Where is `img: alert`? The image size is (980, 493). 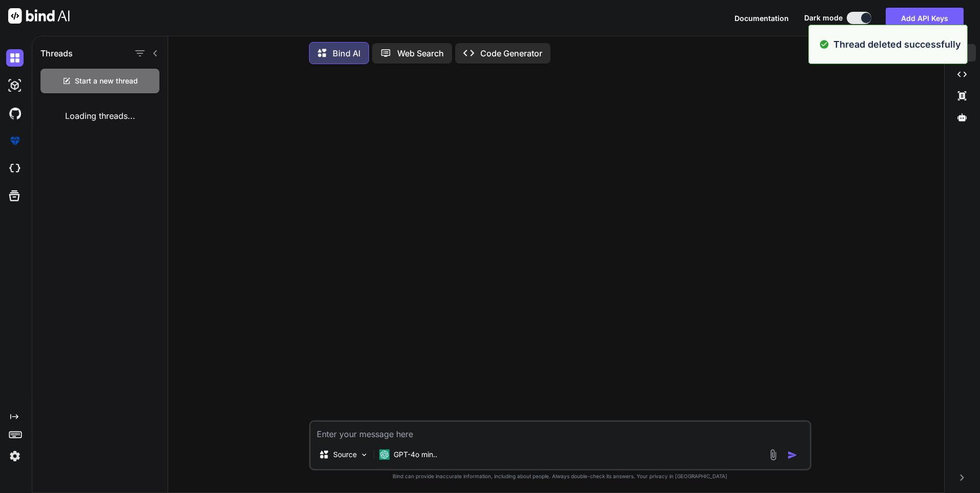 img: alert is located at coordinates (824, 44).